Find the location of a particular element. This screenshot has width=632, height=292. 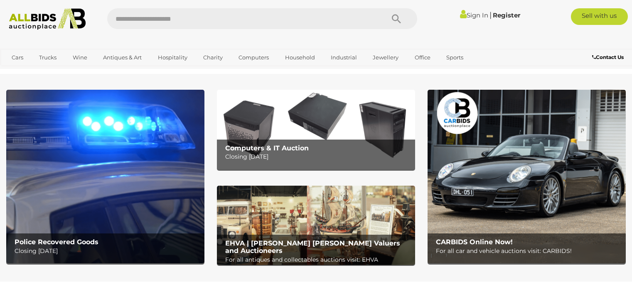

a: Hospitality is located at coordinates (172, 57).